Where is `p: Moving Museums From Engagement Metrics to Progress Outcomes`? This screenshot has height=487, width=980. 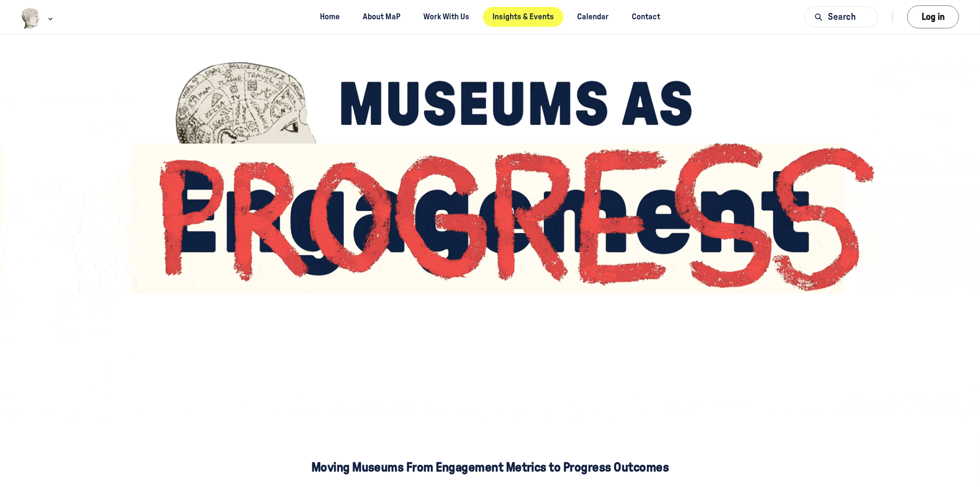 p: Moving Museums From Engagement Metrics to Progress Outcomes is located at coordinates (490, 467).